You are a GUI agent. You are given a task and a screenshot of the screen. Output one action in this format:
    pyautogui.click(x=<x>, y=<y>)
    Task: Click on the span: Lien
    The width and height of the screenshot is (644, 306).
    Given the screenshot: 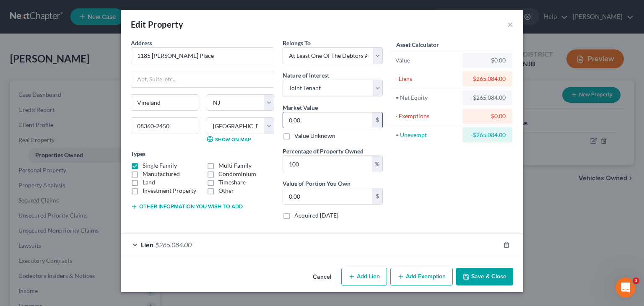 What is the action you would take?
    pyautogui.click(x=147, y=244)
    